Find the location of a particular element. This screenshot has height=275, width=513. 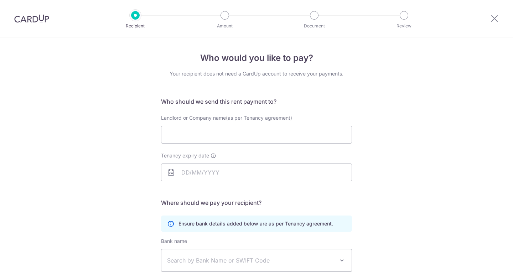

img: CardUp is located at coordinates (32, 19).